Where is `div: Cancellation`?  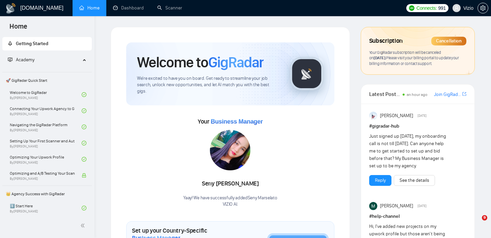 div: Cancellation is located at coordinates (448, 41).